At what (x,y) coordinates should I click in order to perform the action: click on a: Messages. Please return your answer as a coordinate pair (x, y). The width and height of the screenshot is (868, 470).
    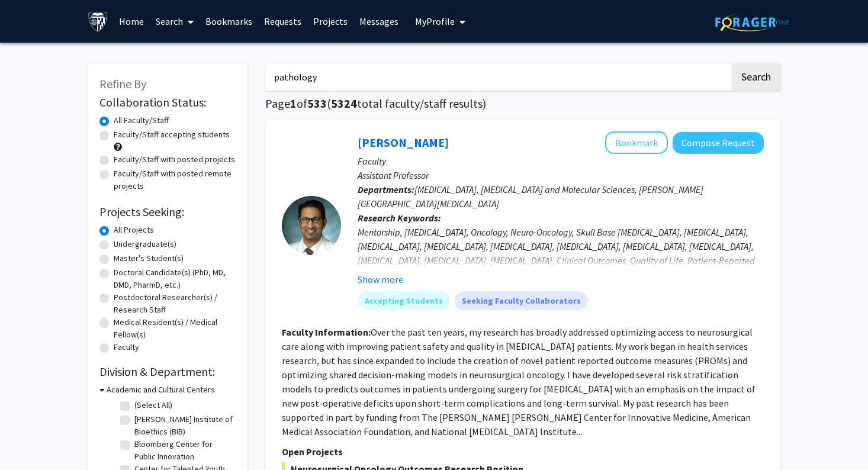
    Looking at the image, I should click on (379, 21).